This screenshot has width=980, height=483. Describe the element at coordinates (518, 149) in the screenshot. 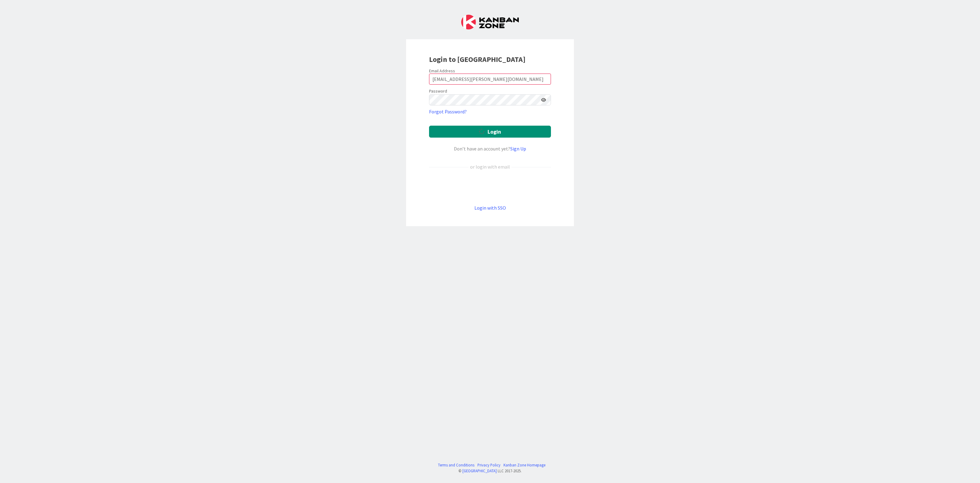

I see `a: Sign Up` at that location.